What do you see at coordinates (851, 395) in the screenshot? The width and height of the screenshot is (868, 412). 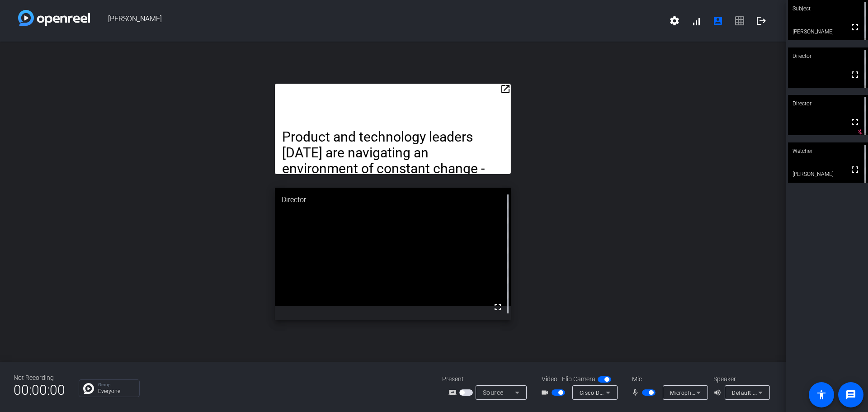 I see `mat-icon: message` at bounding box center [851, 395].